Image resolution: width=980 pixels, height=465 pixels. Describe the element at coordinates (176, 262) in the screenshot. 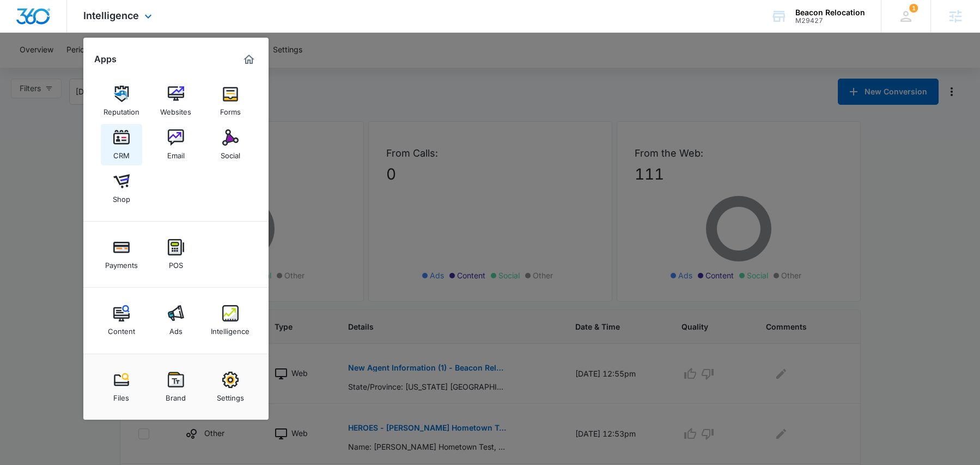

I see `div: POS` at that location.